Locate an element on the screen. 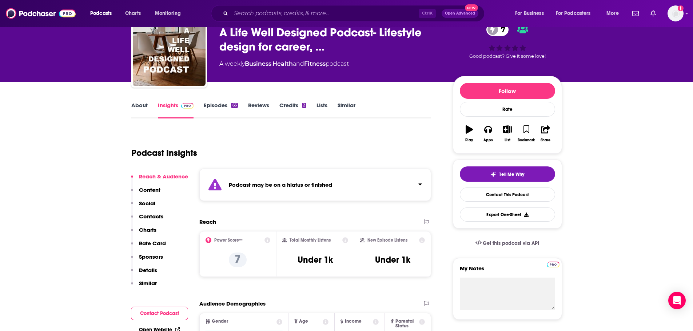 The height and width of the screenshot is (331, 693). a: Pro website is located at coordinates (553, 264).